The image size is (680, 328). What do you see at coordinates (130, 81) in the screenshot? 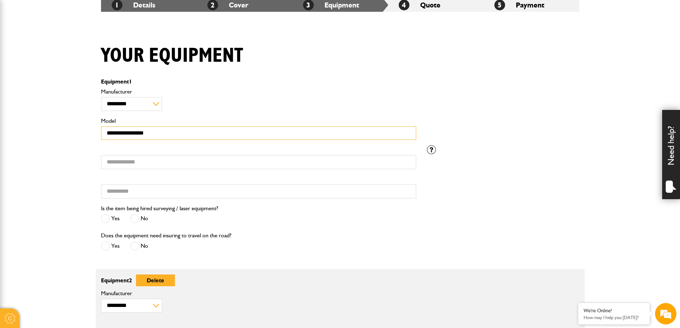
I see `span: 1` at bounding box center [130, 81].